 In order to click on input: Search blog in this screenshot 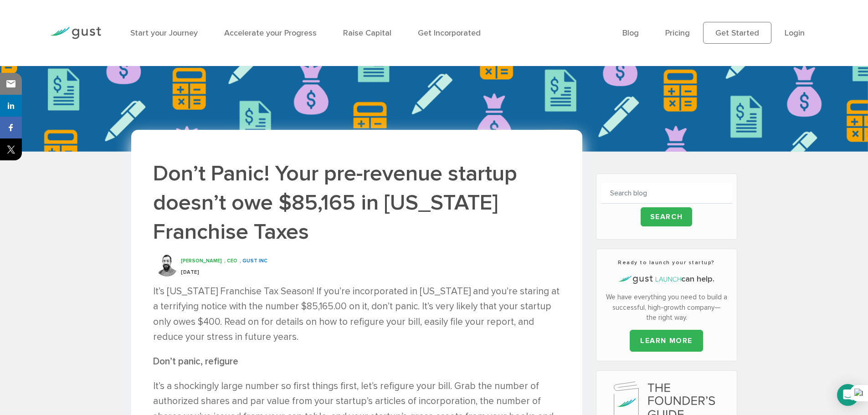, I will do `click(666, 193)`.